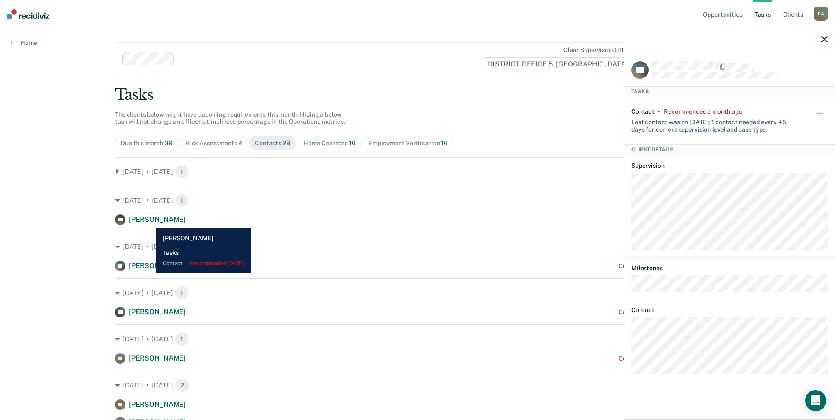  Describe the element at coordinates (642, 111) in the screenshot. I see `div: Contact` at that location.